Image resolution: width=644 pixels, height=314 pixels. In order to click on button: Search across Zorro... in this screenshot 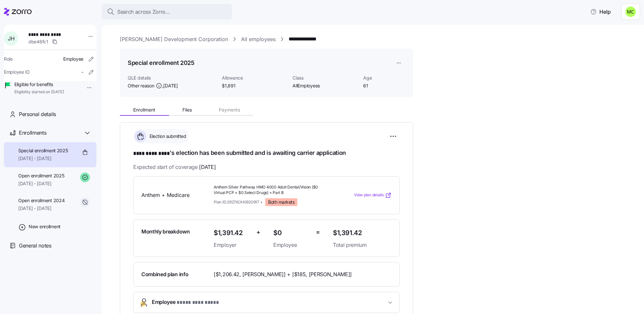, I will do `click(167, 12)`.